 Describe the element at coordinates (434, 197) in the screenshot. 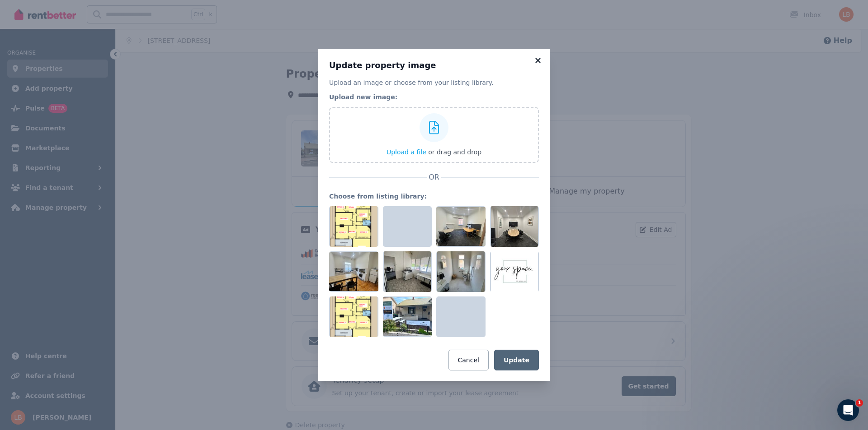

I see `legend: Choose from listing library:` at that location.